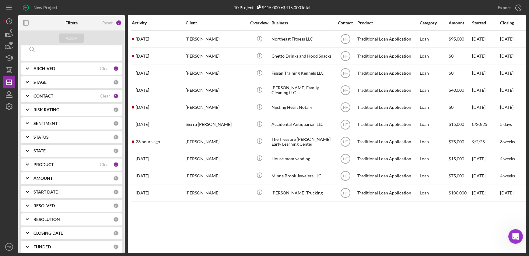 Image resolution: width=529 pixels, height=256 pixels. Describe the element at coordinates (272, 7) in the screenshot. I see `div: 10 Projects • $415,000 Total` at that location.